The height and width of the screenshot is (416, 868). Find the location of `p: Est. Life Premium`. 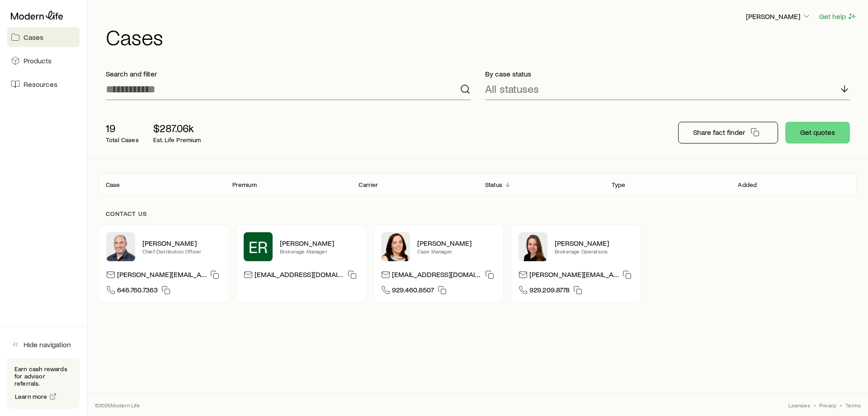

p: Est. Life Premium is located at coordinates (177, 140).